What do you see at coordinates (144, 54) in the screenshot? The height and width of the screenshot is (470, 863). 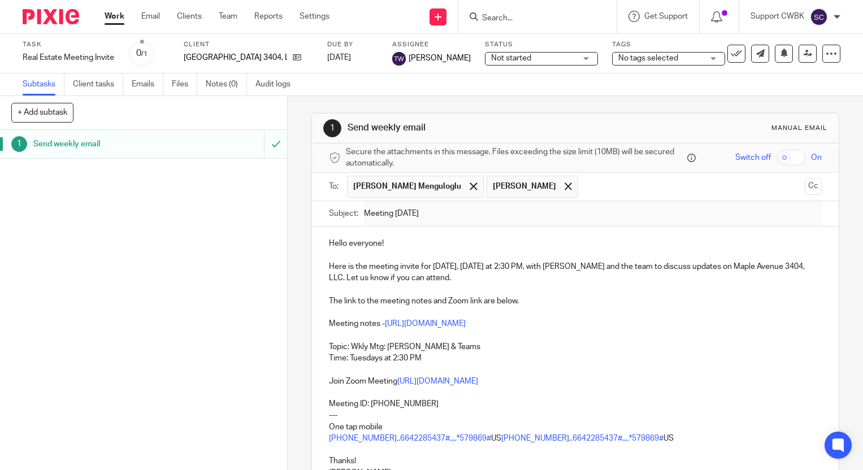 I see `small: /1` at bounding box center [144, 54].